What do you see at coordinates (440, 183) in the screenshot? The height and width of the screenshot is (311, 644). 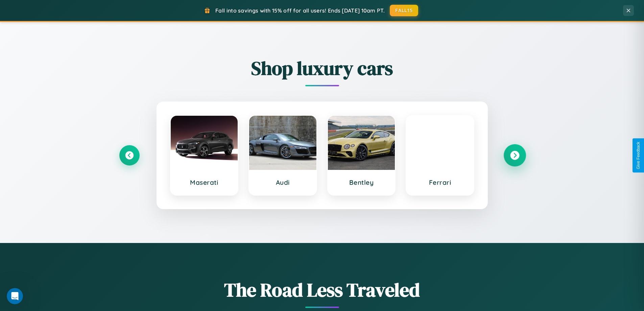 I see `h3: Ferrari` at bounding box center [440, 183].